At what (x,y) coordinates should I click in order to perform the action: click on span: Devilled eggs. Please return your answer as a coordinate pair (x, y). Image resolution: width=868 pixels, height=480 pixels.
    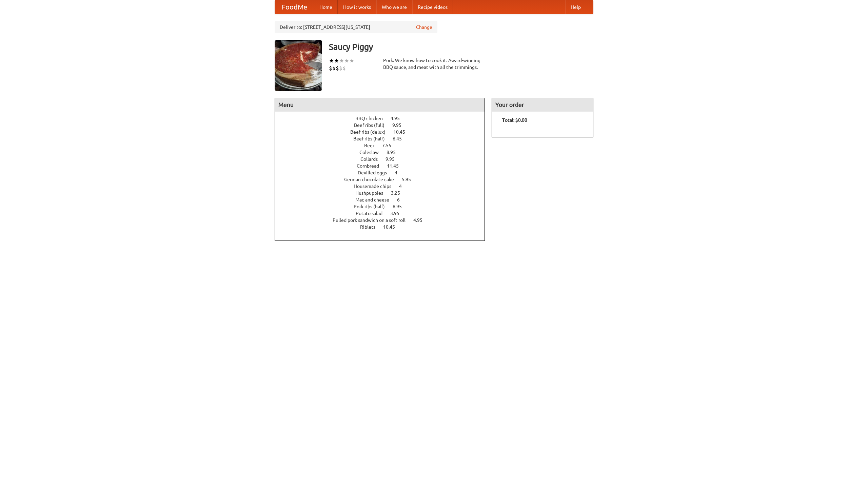
    Looking at the image, I should click on (376, 173).